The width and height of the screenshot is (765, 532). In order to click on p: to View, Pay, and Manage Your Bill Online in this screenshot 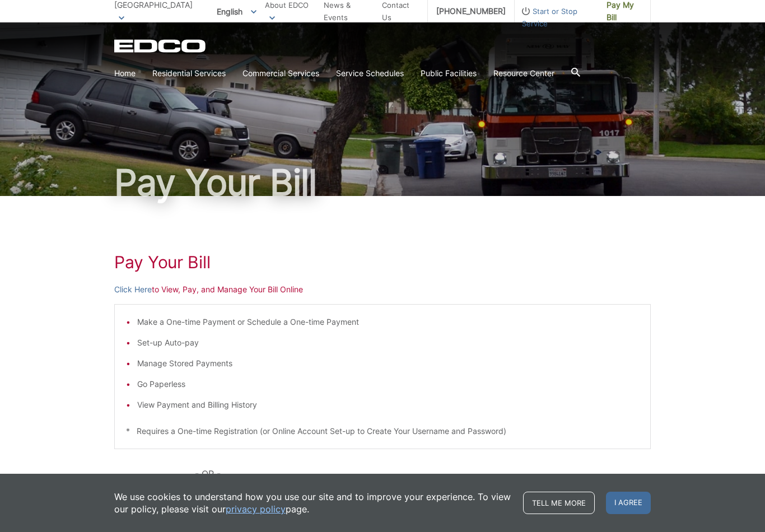, I will do `click(383, 289)`.